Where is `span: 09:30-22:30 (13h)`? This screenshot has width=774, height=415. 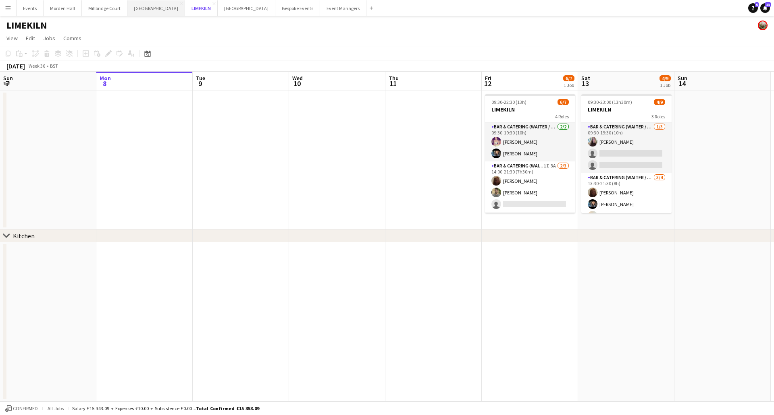 span: 09:30-22:30 (13h) is located at coordinates (509, 102).